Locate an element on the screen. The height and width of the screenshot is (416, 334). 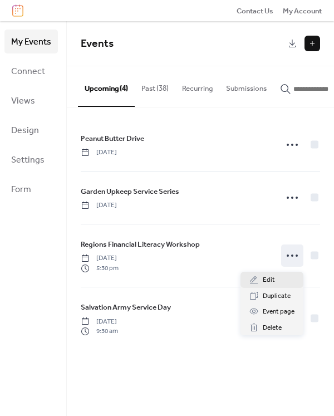
img: logo is located at coordinates (18, 11).